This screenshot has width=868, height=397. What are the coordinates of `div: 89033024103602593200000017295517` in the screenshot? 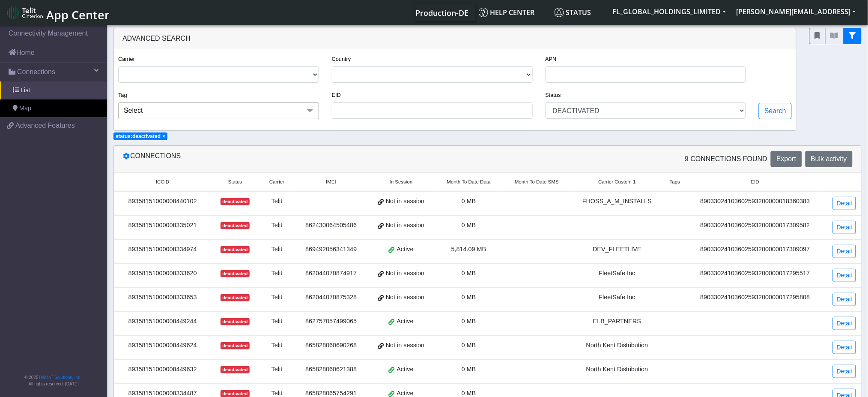 It's located at (755, 274).